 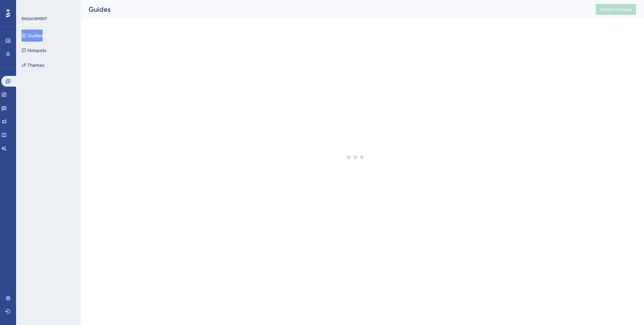 What do you see at coordinates (34, 19) in the screenshot?
I see `div: ENGAGEMENT` at bounding box center [34, 19].